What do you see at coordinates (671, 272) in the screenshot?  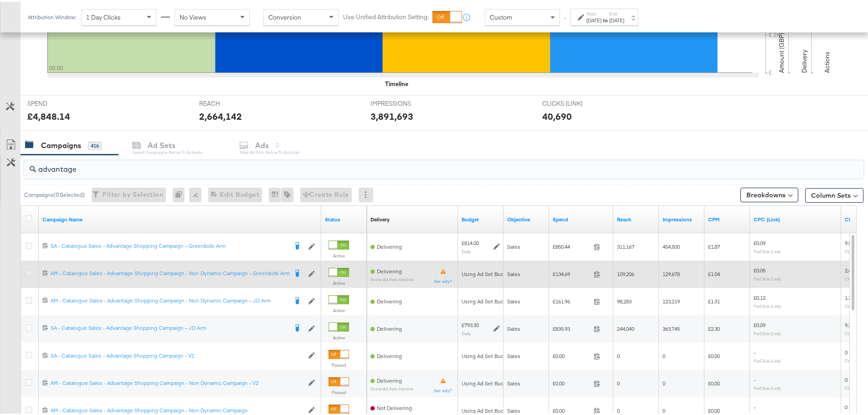 I see `span: 129,678` at bounding box center [671, 272].